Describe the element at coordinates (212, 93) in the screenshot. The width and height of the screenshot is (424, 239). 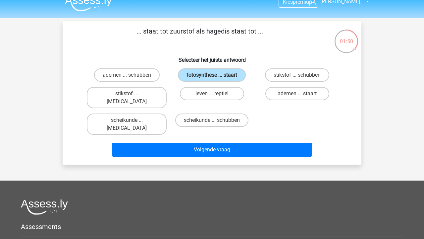
I see `label: leven ... reptiel` at that location.